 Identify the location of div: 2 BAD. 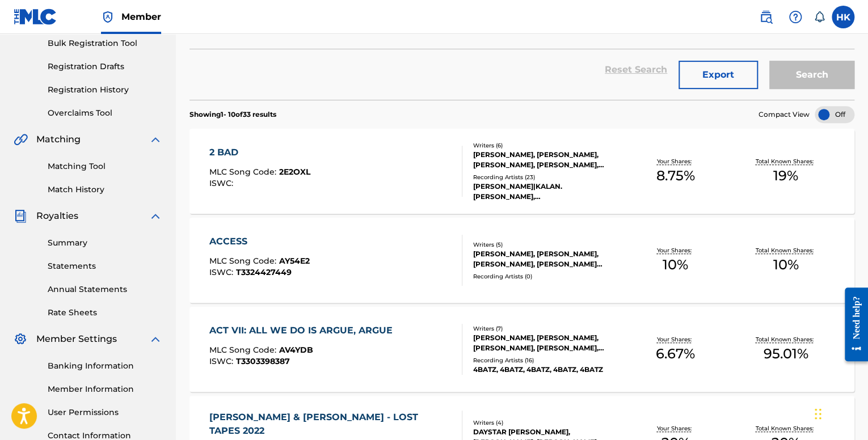
(259, 152).